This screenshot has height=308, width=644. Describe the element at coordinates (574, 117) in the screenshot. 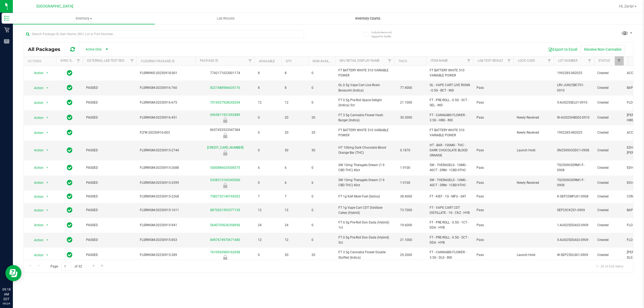

I see `span: W-AUG25HBG02-0910` at that location.